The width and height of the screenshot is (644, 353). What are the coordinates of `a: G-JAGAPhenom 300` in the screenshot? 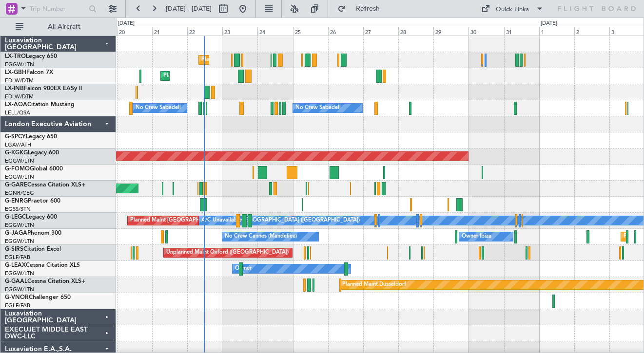 It's located at (33, 234).